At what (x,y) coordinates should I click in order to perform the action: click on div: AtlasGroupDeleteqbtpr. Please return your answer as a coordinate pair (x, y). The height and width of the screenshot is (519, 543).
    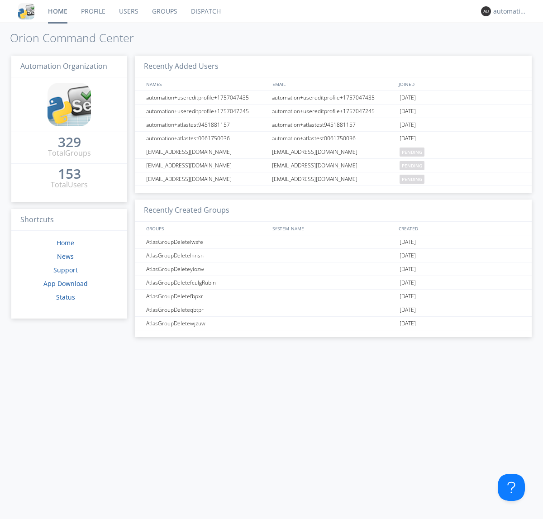
    Looking at the image, I should click on (207, 310).